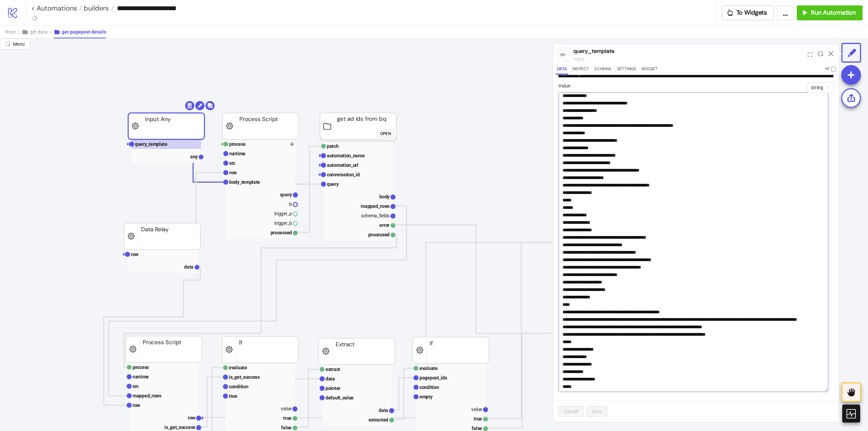 The width and height of the screenshot is (868, 431). What do you see at coordinates (14, 32) in the screenshot?
I see `button: Root` at bounding box center [14, 32].